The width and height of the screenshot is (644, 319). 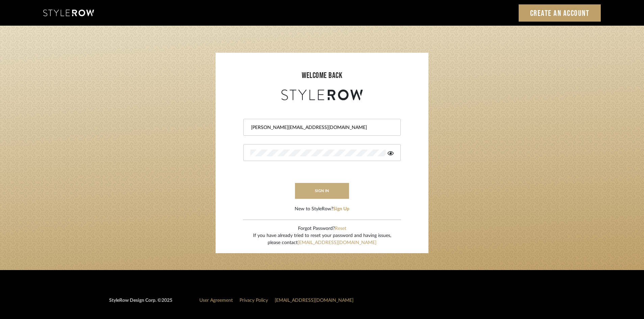 What do you see at coordinates (140, 303) in the screenshot?
I see `div: StyleRow Design Corp. ©2025` at bounding box center [140, 303].